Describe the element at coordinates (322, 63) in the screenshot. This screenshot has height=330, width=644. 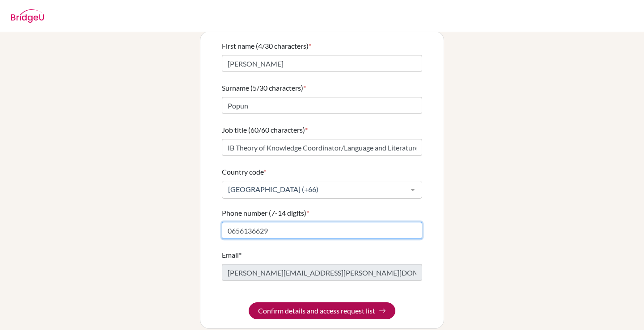
I see `input: Enter your first name` at that location.